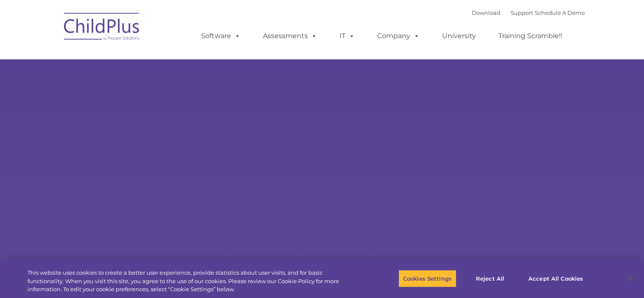 The image size is (644, 298). What do you see at coordinates (290, 36) in the screenshot?
I see `a: Assessments` at bounding box center [290, 36].